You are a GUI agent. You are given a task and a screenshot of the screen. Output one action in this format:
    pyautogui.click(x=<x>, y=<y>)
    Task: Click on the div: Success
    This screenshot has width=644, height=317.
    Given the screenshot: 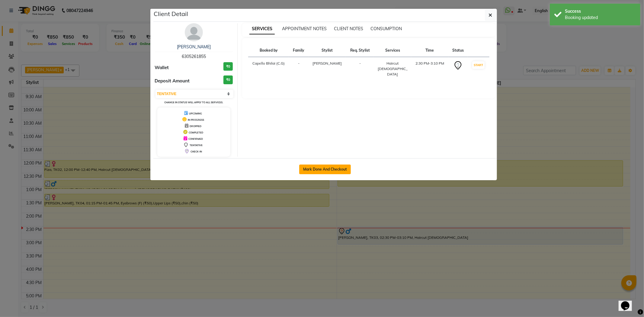 What is the action you would take?
    pyautogui.click(x=600, y=11)
    